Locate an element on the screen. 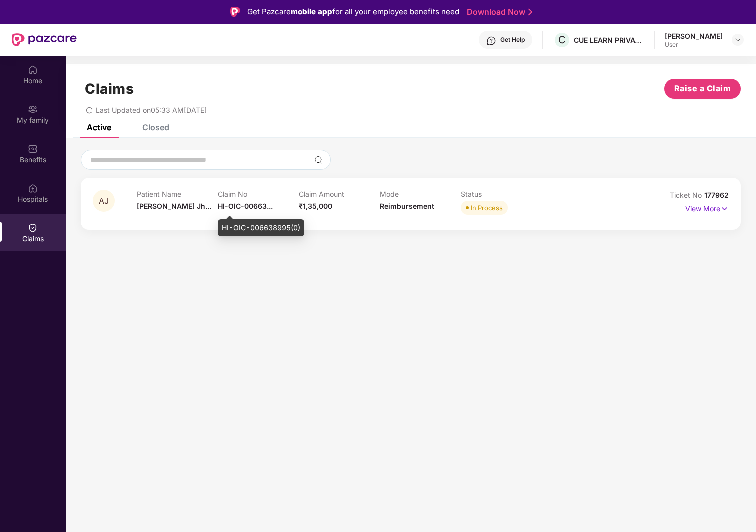 Image resolution: width=756 pixels, height=532 pixels. img: svg+xml;base64,PHN2ZyBpZD0iQmVuZWZpdHMiIHhtbG5zPSJodHRwOi8vd3d3LnczLm9yZy8yMDAwL3N2ZyIgd2lkdGg9Ij... is located at coordinates (33, 149).